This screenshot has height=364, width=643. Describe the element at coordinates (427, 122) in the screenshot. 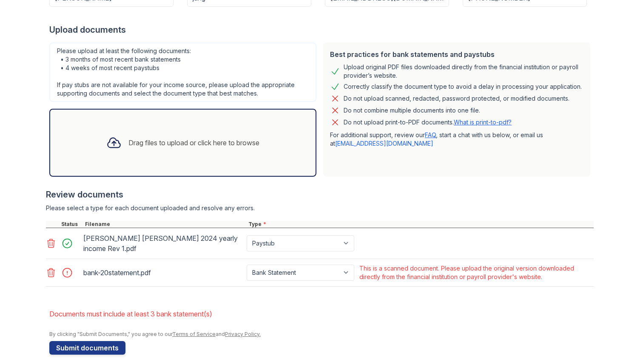

I see `p: Do not upload print-to-PDF documents.` at that location.